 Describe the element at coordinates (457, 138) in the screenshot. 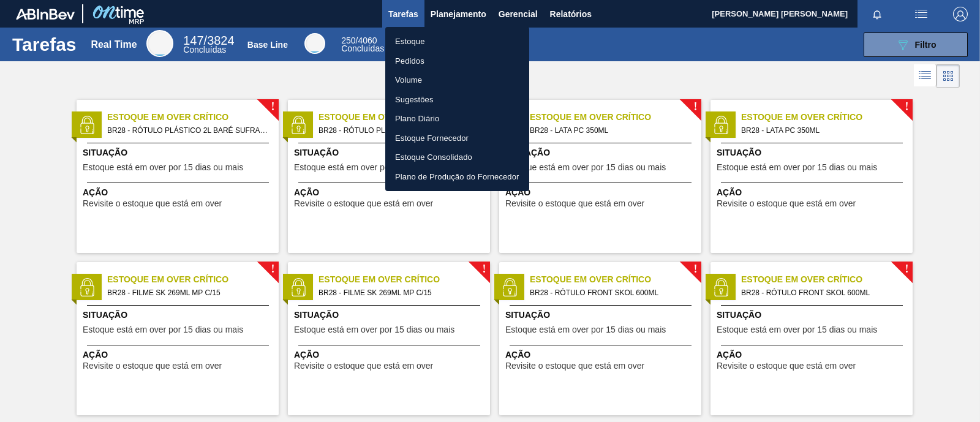

I see `li: Estoque Fornecedor` at that location.